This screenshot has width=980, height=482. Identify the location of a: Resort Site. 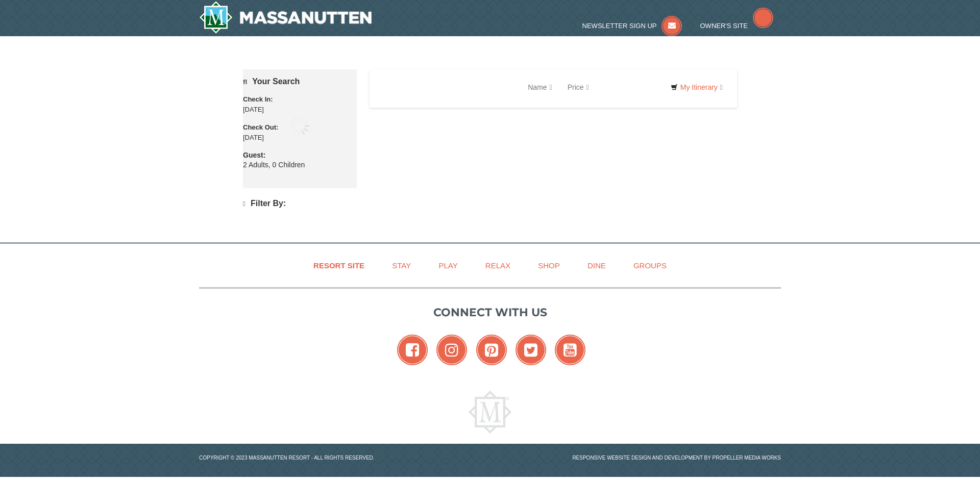
(339, 265).